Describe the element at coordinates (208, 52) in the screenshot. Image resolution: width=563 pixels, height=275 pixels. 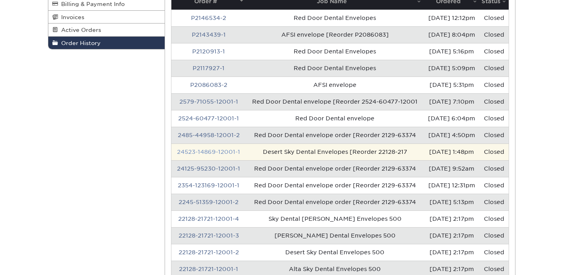
I see `a: P2120913-1` at that location.